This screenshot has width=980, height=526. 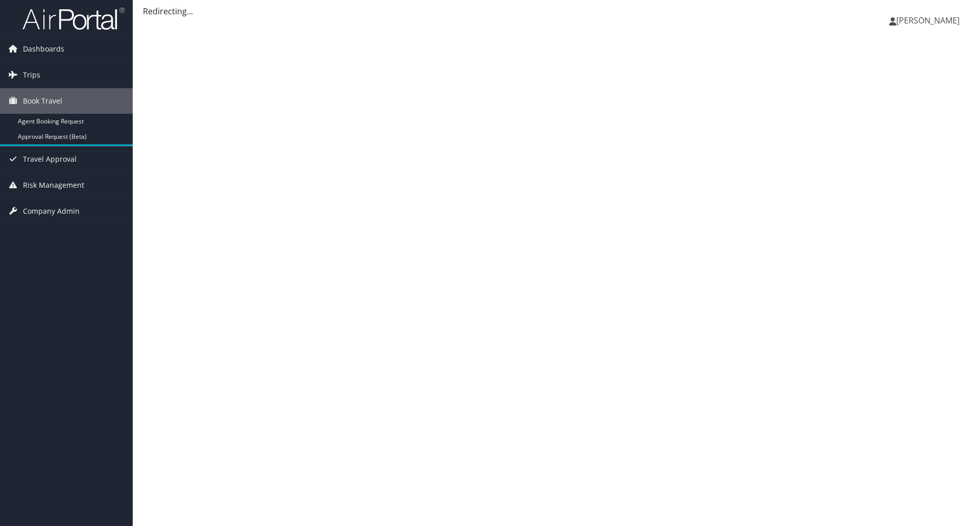 I want to click on span: Dashboards, so click(x=43, y=49).